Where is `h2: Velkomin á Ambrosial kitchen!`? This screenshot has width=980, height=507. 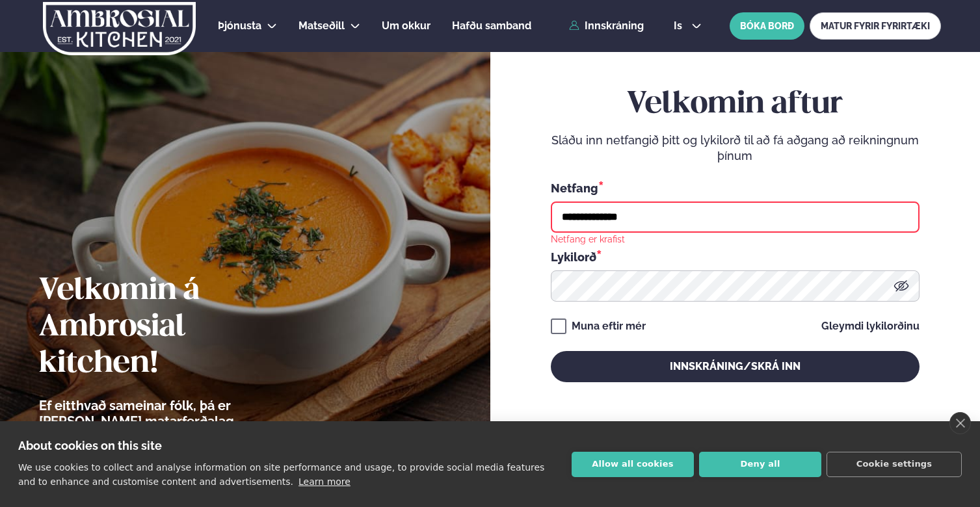
h2: Velkomin á Ambrosial kitchen! is located at coordinates (174, 328).